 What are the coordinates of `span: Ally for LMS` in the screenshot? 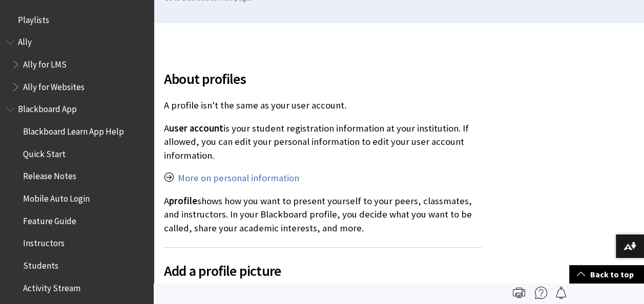 It's located at (44, 62).